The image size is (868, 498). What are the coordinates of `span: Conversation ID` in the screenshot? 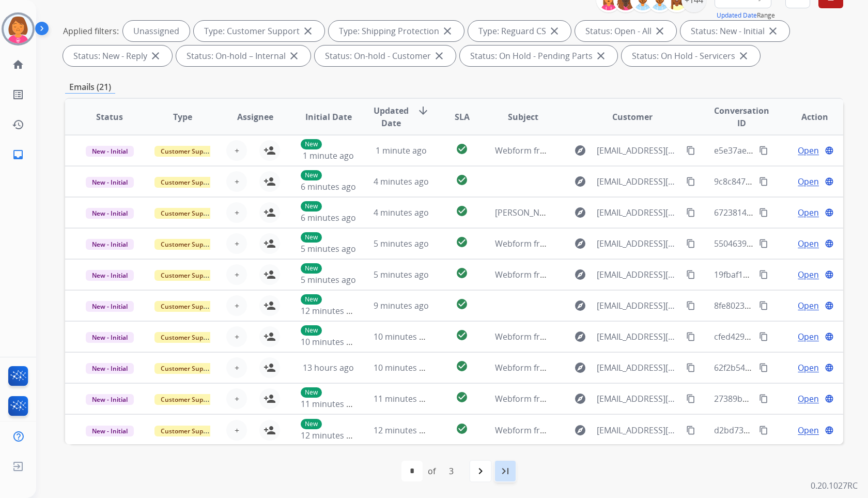 It's located at (742, 117).